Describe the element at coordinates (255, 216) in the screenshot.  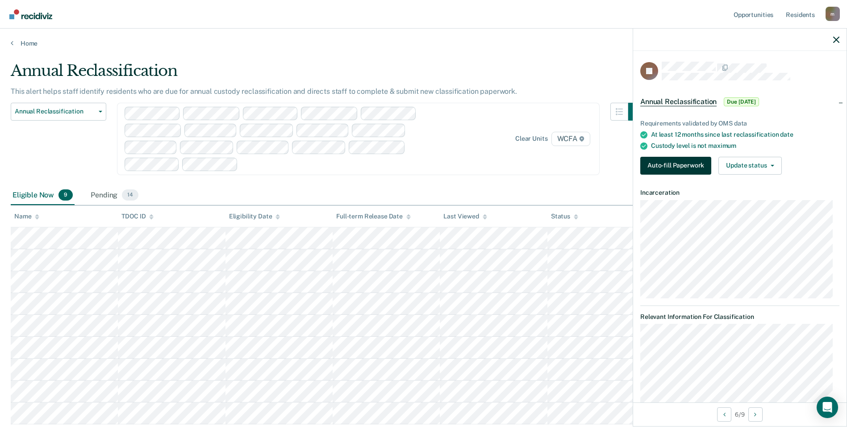
I see `div: Eligibility Date` at that location.